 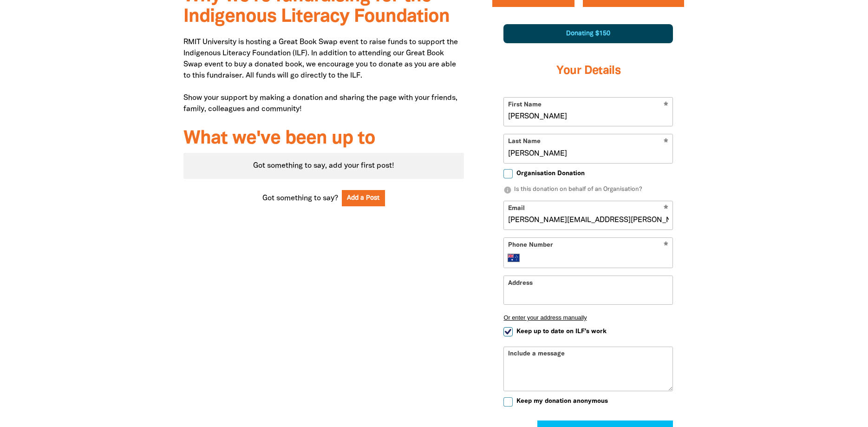 What do you see at coordinates (508, 190) in the screenshot?
I see `i: info` at bounding box center [508, 190].